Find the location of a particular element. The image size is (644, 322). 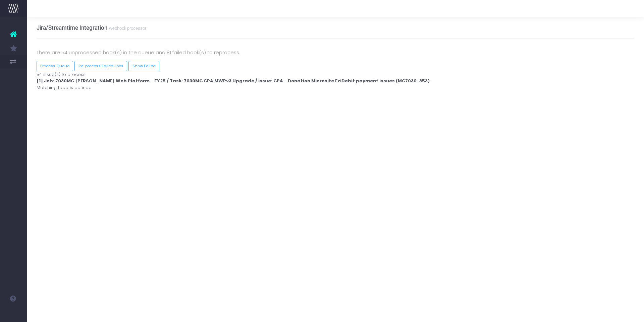

button: Re-process Failed Jobs is located at coordinates (101, 66).